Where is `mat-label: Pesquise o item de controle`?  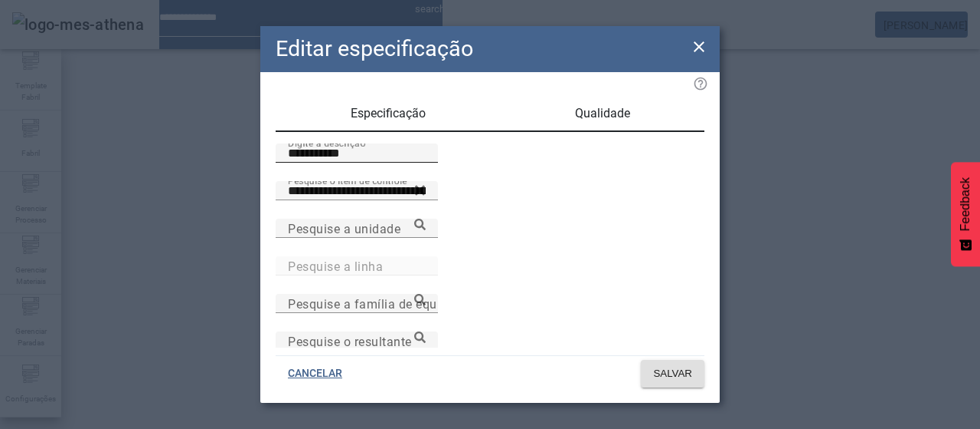
mat-label: Pesquise o item de controle is located at coordinates (347, 180).